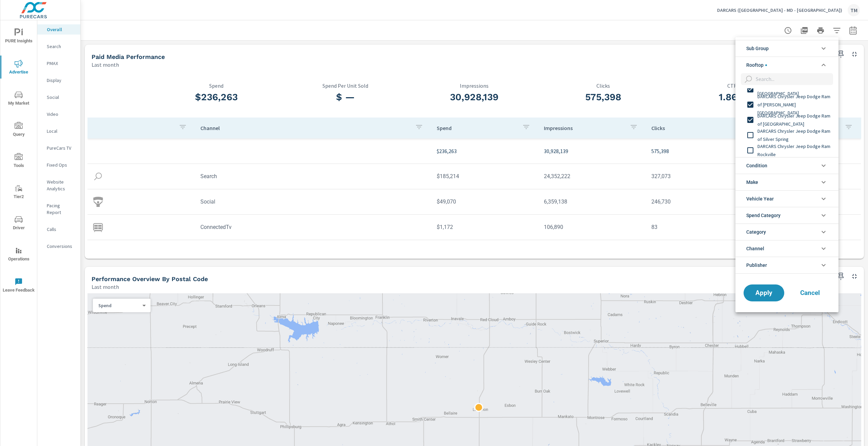 This screenshot has width=868, height=446. Describe the element at coordinates (786, 150) in the screenshot. I see `div: DARCARS Chrysler Jeep Dodge Ram Rockville` at that location.